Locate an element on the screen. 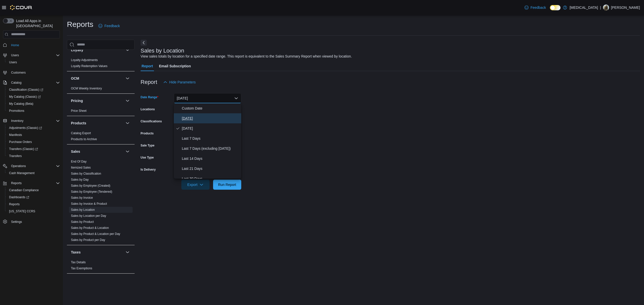  span: Products to Archive is located at coordinates (84, 139).